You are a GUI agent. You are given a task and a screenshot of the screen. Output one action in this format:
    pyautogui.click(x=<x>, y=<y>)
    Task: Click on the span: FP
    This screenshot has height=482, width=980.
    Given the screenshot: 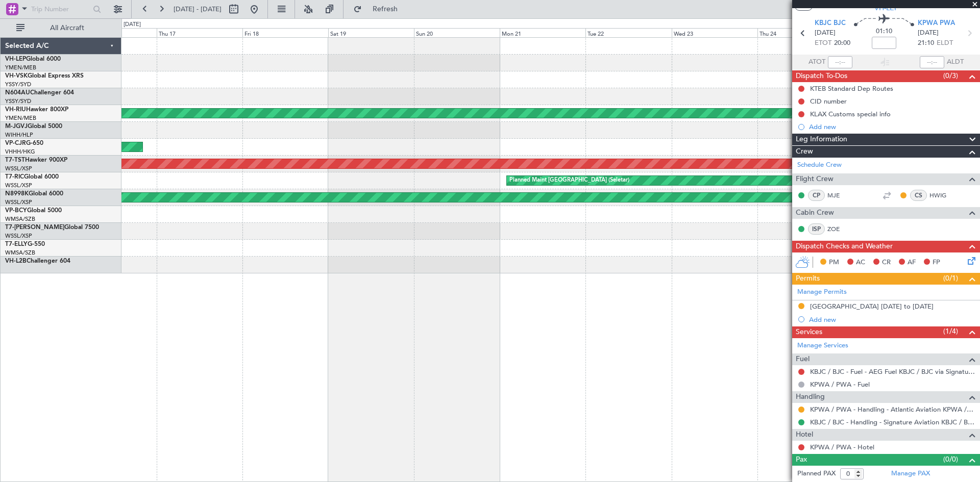 What is the action you would take?
    pyautogui.click(x=936, y=262)
    